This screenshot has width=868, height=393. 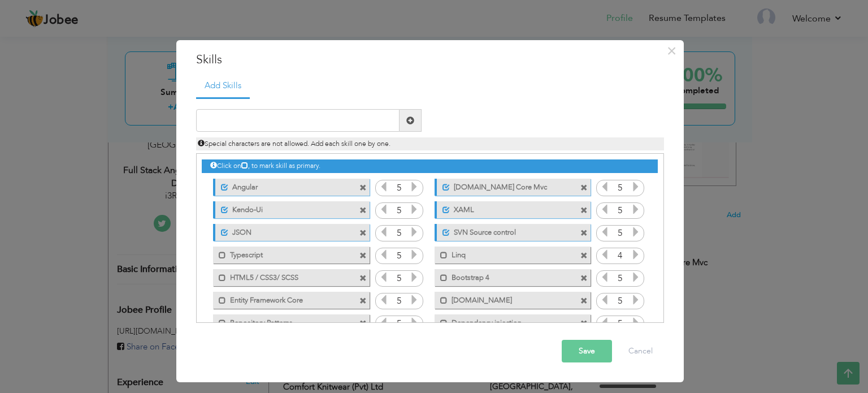 I want to click on button: Cancel, so click(x=640, y=351).